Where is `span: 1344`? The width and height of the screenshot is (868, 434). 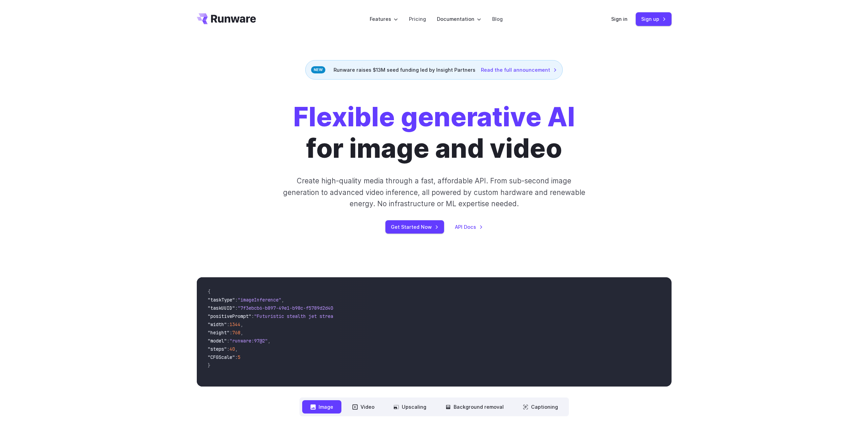
span: 1344 is located at coordinates (235, 324).